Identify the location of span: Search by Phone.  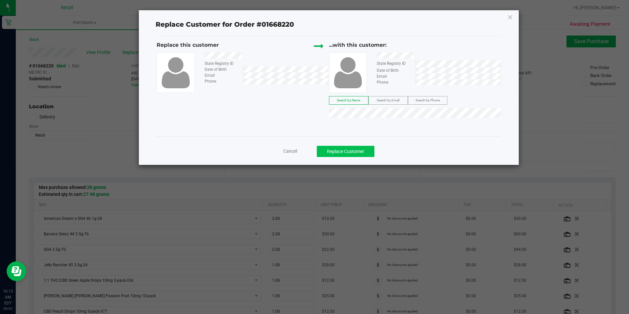
(428, 100).